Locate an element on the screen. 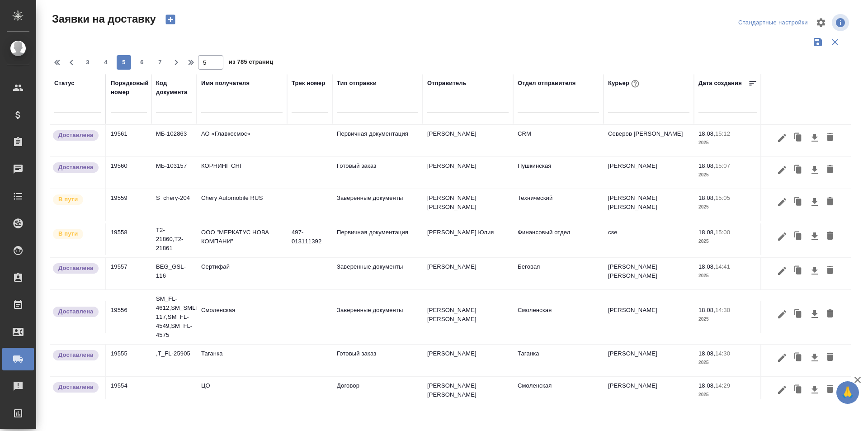 This screenshot has width=868, height=431. td: 19556 is located at coordinates (129, 317).